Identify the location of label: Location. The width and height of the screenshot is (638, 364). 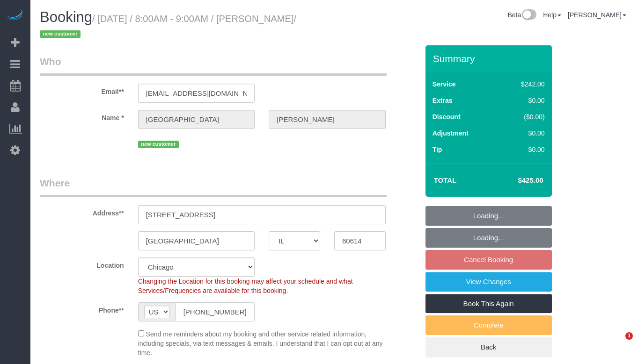
(82, 263).